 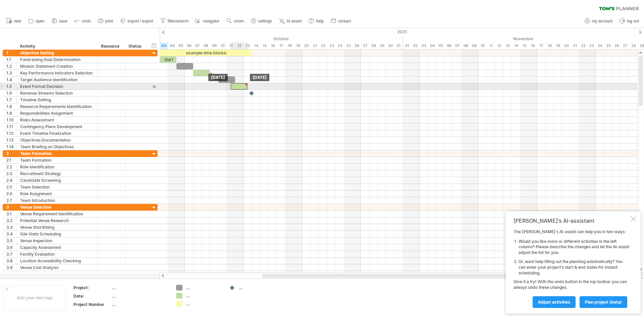 I want to click on div: Facility Evaluation, so click(x=57, y=254).